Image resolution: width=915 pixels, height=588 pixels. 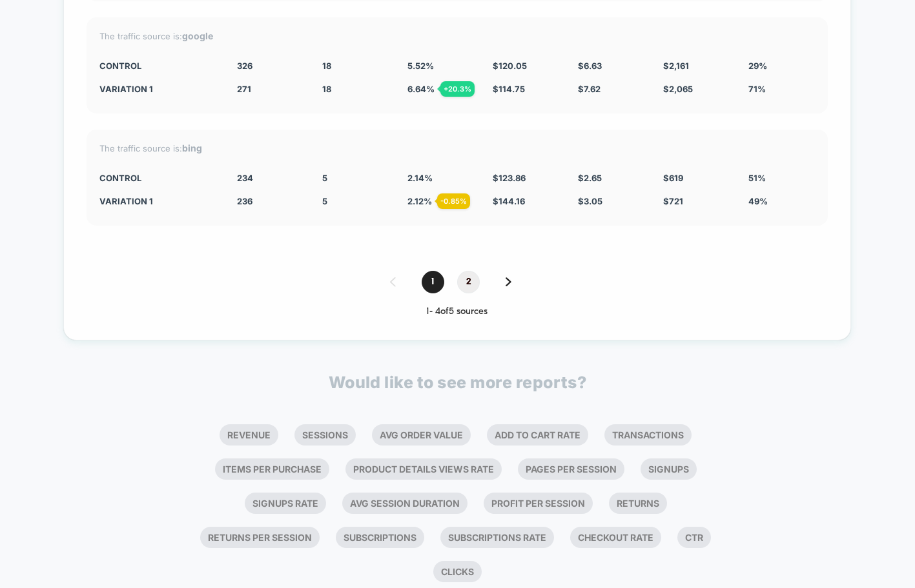 I want to click on span: $ 6.63, so click(x=589, y=66).